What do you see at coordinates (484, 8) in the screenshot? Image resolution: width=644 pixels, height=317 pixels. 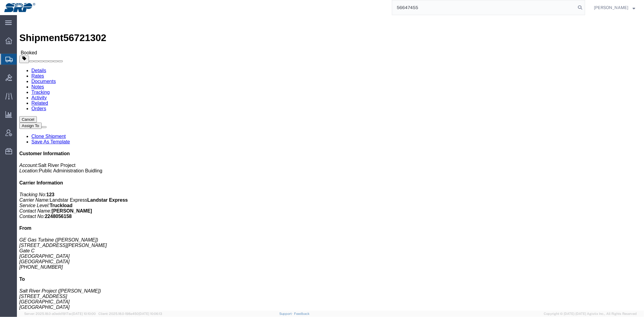 I see `input: Search for shipment number, reference number` at bounding box center [484, 8].